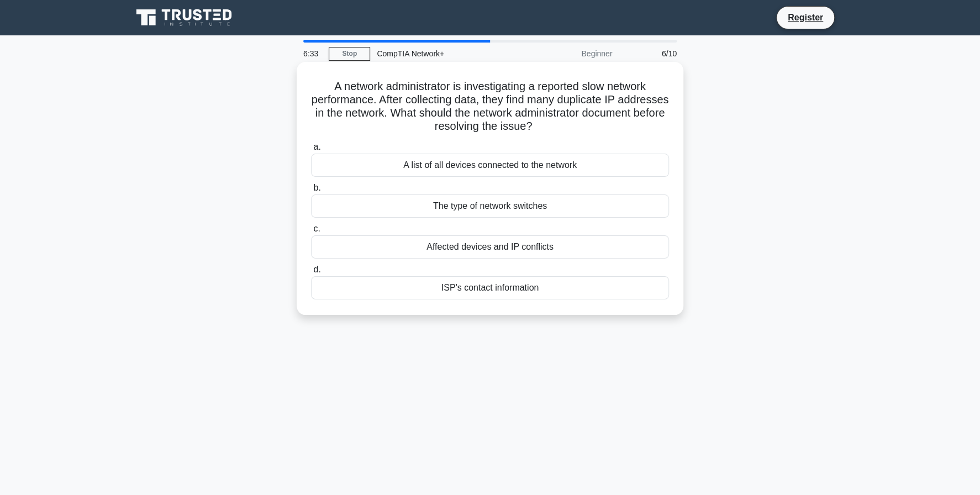  What do you see at coordinates (490, 165) in the screenshot?
I see `div: A list of all devices connected to the network` at bounding box center [490, 165].